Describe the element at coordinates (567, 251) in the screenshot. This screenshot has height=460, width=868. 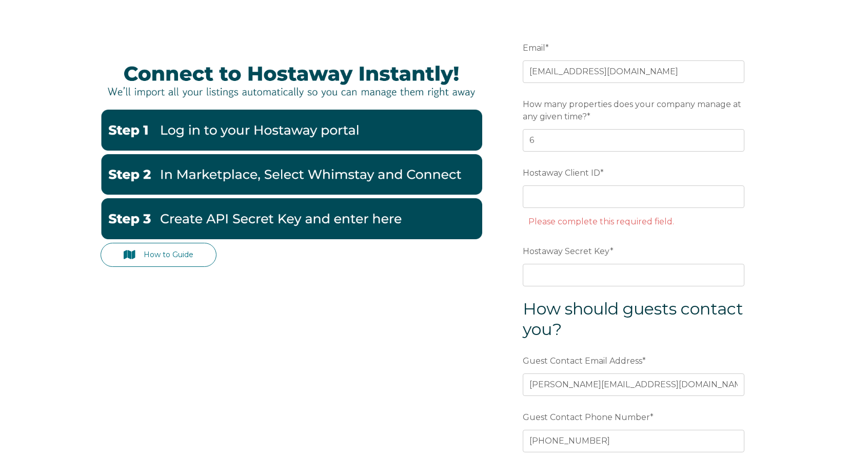
I see `span: Hostaway Secret Key` at that location.